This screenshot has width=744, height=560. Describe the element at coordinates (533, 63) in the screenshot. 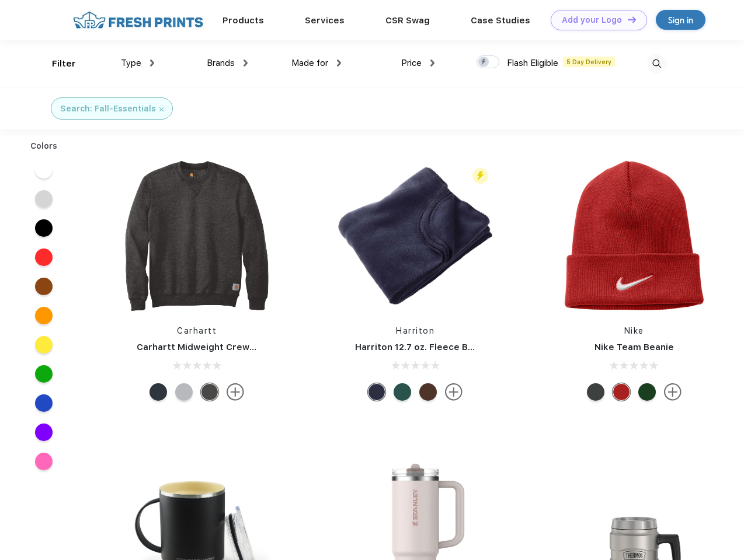

I see `span: Flash Eligible` at that location.